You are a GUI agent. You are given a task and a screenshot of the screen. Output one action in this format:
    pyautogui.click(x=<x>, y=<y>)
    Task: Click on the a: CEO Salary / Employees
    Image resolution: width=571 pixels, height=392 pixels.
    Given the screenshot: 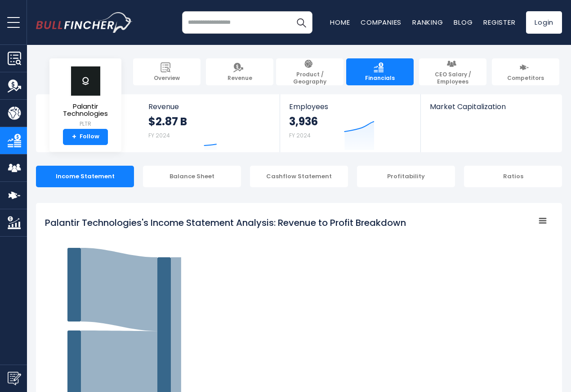 What is the action you would take?
    pyautogui.click(x=453, y=72)
    